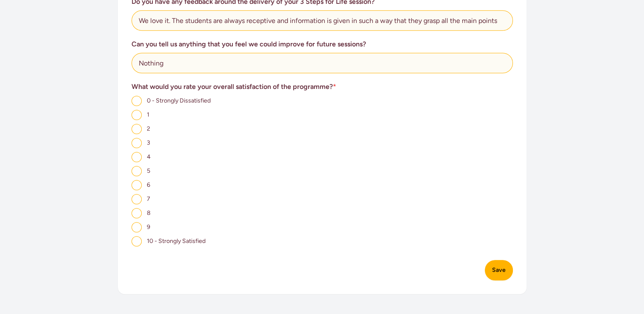 The width and height of the screenshot is (644, 314). What do you see at coordinates (137, 143) in the screenshot?
I see `input: 3` at bounding box center [137, 143].